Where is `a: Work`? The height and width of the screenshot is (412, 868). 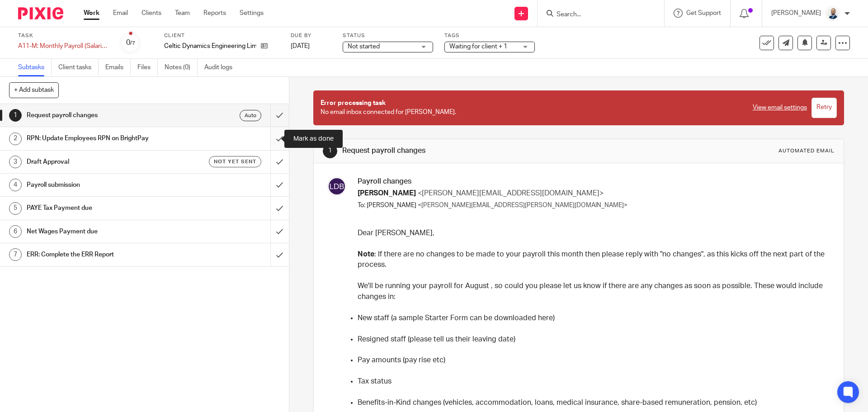
a: Work is located at coordinates (91, 14).